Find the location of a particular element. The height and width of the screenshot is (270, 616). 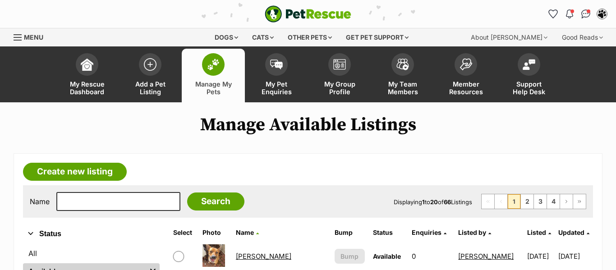

button: Notifications is located at coordinates (570, 14).